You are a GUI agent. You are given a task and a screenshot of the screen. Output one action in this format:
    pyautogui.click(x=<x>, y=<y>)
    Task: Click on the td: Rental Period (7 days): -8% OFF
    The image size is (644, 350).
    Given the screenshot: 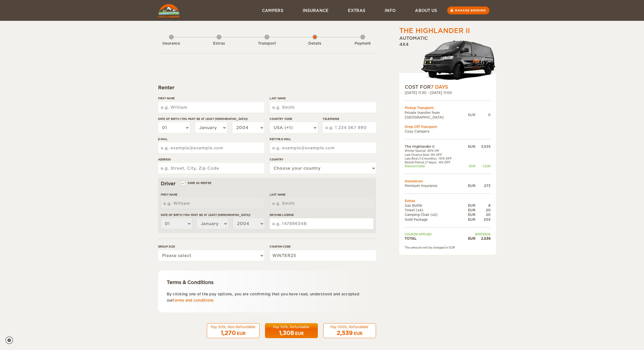 What is the action you would take?
    pyautogui.click(x=434, y=162)
    